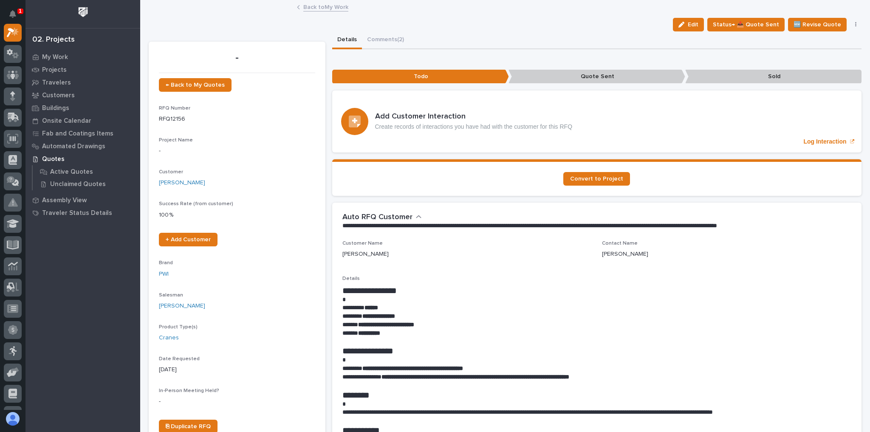 Image resolution: width=870 pixels, height=432 pixels. I want to click on p: 100 %, so click(237, 215).